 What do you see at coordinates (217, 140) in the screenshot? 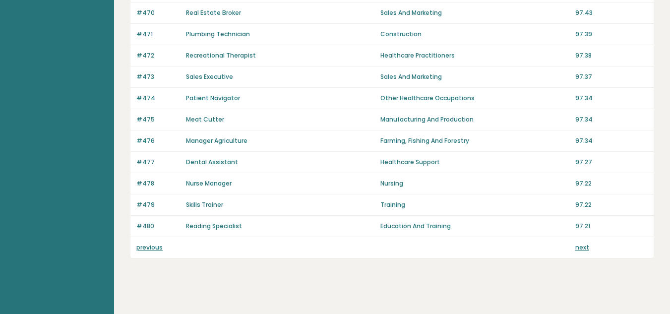
I see `a: Manager Agriculture` at bounding box center [217, 140].